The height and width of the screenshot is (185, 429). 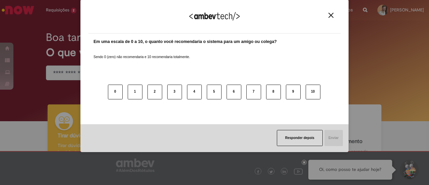 I want to click on button: Close, so click(x=330, y=15).